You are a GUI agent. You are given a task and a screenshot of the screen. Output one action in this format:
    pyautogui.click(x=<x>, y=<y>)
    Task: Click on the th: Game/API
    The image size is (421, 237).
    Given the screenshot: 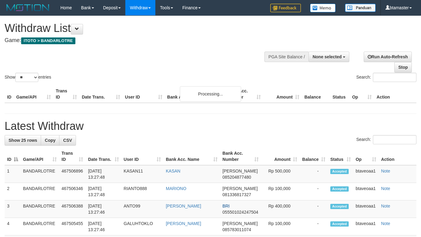 What is the action you would take?
    pyautogui.click(x=33, y=94)
    